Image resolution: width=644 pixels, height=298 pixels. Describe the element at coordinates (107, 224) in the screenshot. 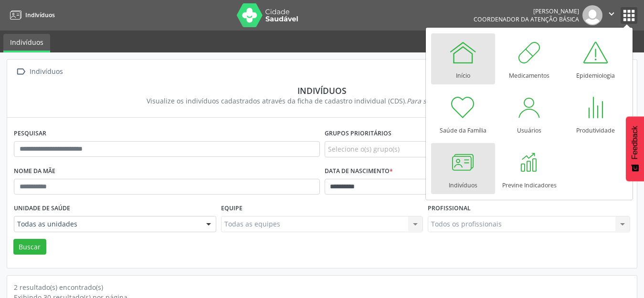

I see `span: Todas as unidades` at that location.